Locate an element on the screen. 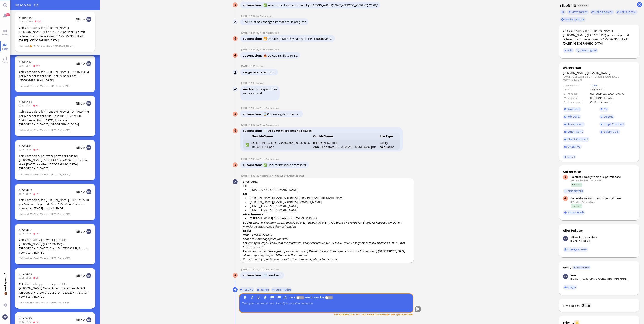 This screenshot has height=324, width=644. span: assign to analyst is located at coordinates (256, 72).